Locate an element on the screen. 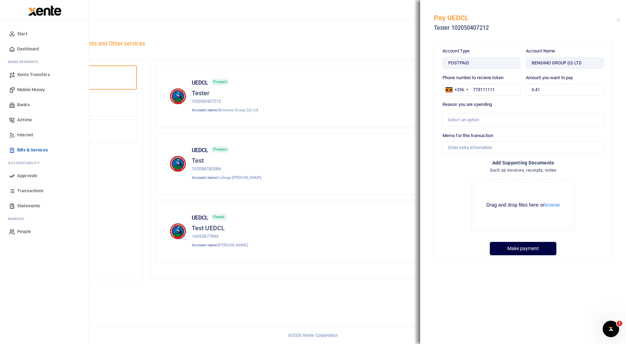  label: Account Name is located at coordinates (540, 51).